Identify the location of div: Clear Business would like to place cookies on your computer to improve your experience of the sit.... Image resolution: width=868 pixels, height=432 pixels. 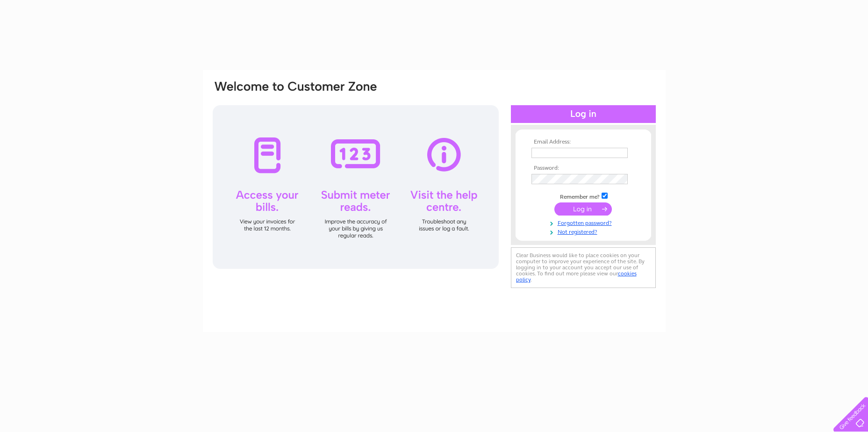
(584, 267).